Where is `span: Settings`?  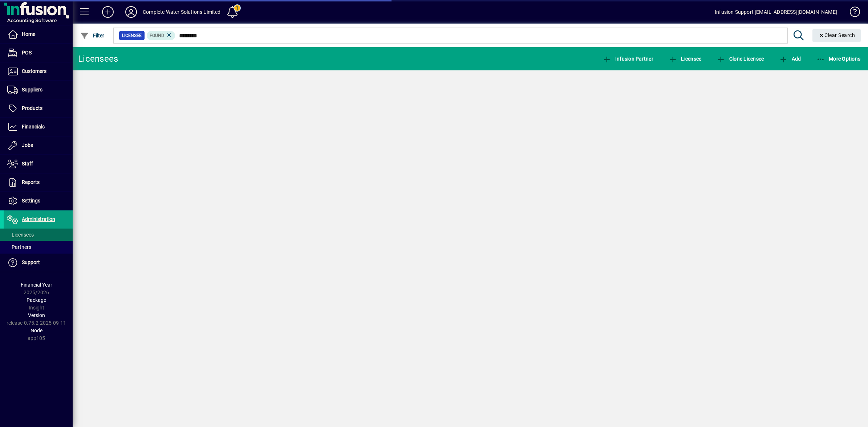 span: Settings is located at coordinates (31, 201).